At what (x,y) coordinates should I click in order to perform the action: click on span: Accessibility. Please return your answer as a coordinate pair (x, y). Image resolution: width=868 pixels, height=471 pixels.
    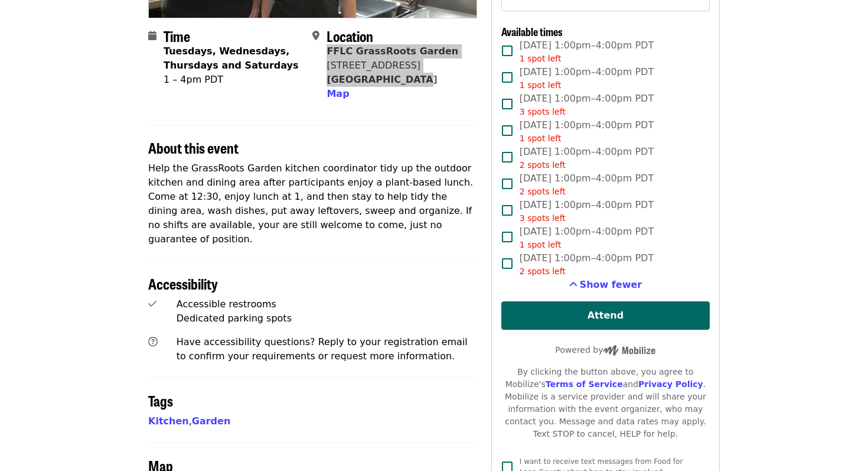
    Looking at the image, I should click on (183, 283).